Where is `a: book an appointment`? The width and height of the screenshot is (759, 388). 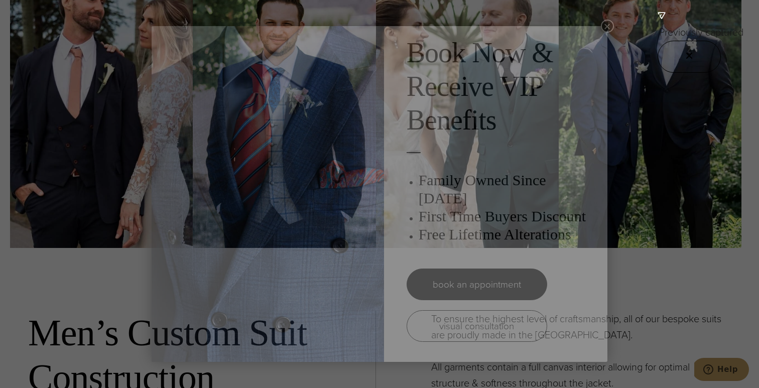 a: book an appointment is located at coordinates (477, 284).